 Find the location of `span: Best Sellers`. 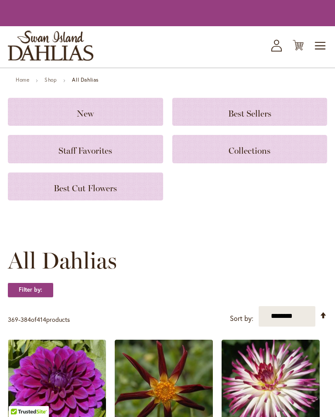

span: Best Sellers is located at coordinates (250, 113).